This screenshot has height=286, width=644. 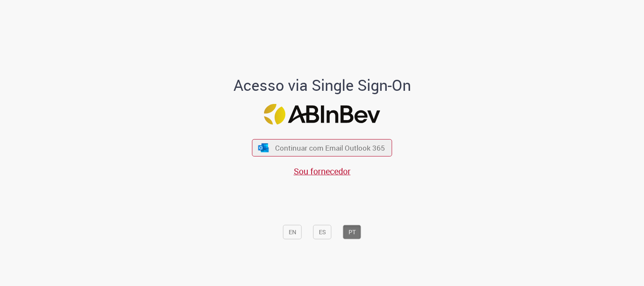 What do you see at coordinates (322, 114) in the screenshot?
I see `img: Logo ABInBev` at bounding box center [322, 114].